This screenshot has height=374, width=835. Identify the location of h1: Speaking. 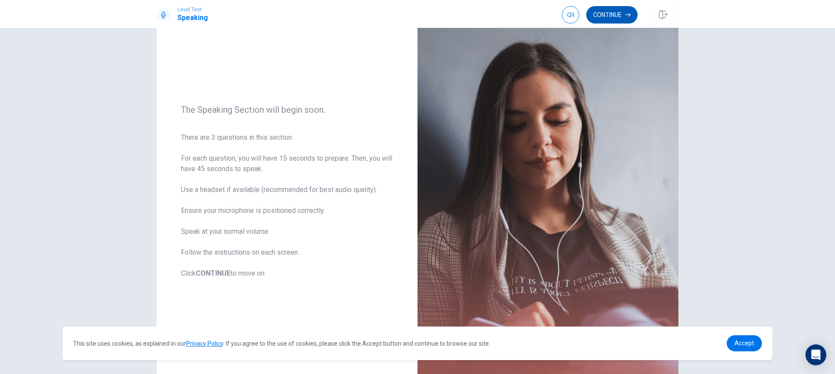
(193, 18).